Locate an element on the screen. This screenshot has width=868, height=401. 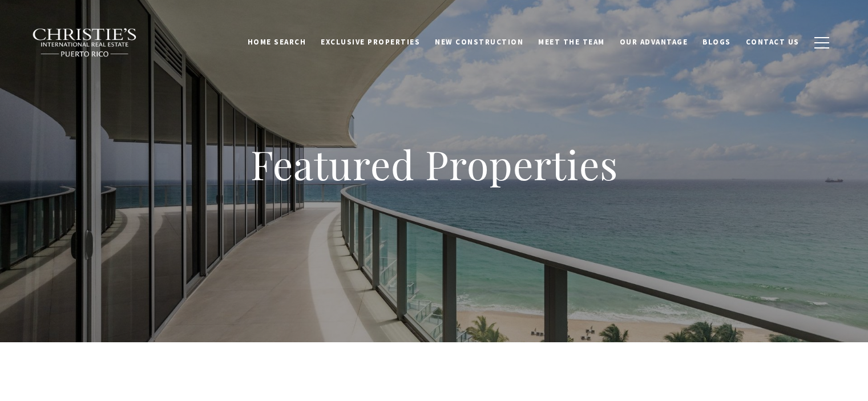
a: Exclusive Properties is located at coordinates (370, 42).